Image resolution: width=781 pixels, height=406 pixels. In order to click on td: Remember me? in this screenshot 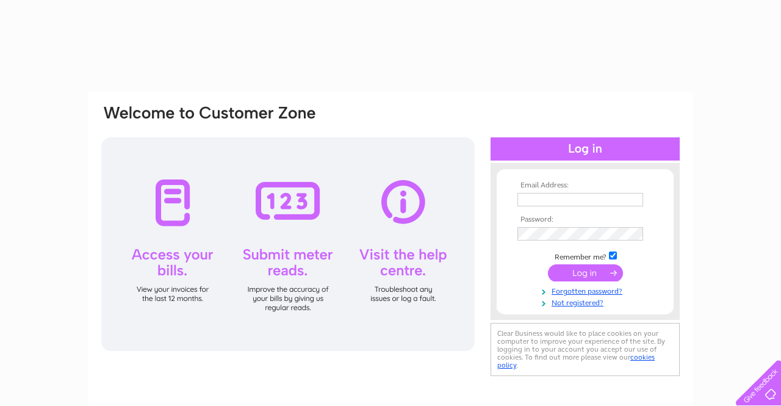, I will do `click(585, 256)`.